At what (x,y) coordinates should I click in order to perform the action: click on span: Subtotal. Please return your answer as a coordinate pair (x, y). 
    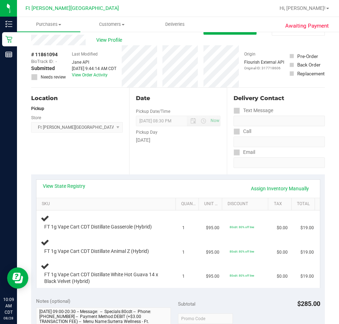
    Looking at the image, I should click on (186, 304).